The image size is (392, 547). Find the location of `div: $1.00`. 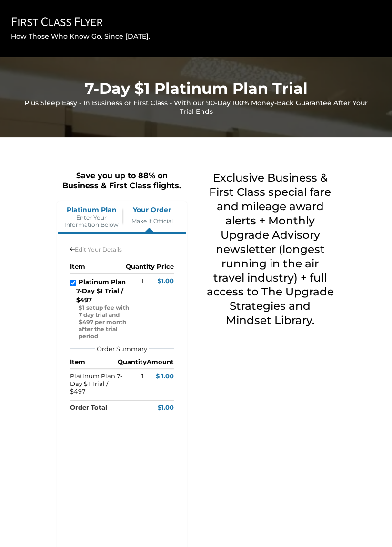

div: $1.00 is located at coordinates (166, 407).